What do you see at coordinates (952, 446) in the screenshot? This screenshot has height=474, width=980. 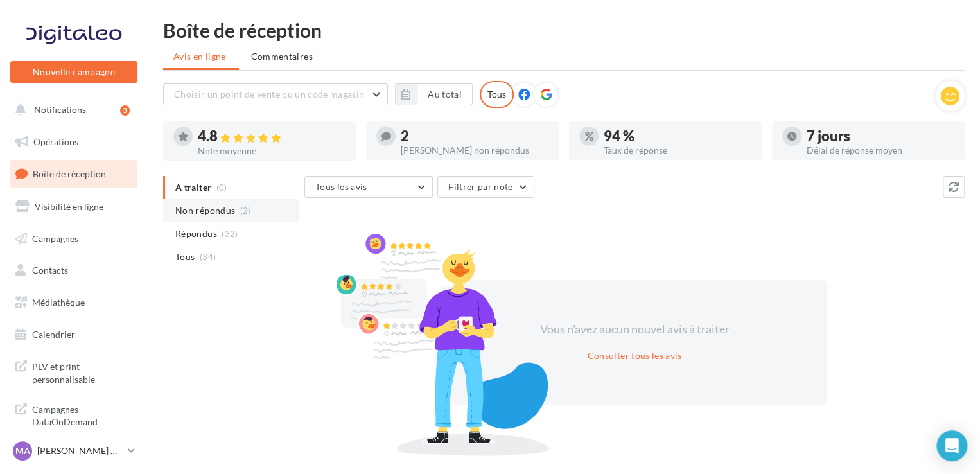 I see `div: Open Intercom Messenger` at bounding box center [952, 446].